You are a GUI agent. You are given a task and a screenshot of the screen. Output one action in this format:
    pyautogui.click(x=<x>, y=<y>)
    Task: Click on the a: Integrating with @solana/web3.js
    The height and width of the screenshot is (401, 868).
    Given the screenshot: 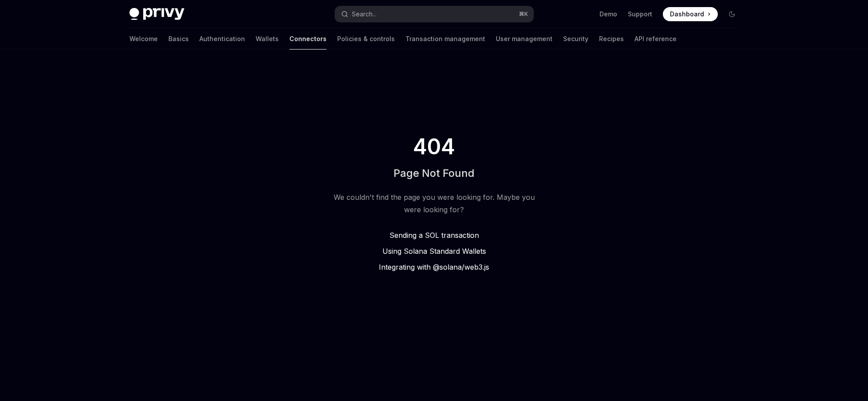 What is the action you would take?
    pyautogui.click(x=434, y=267)
    